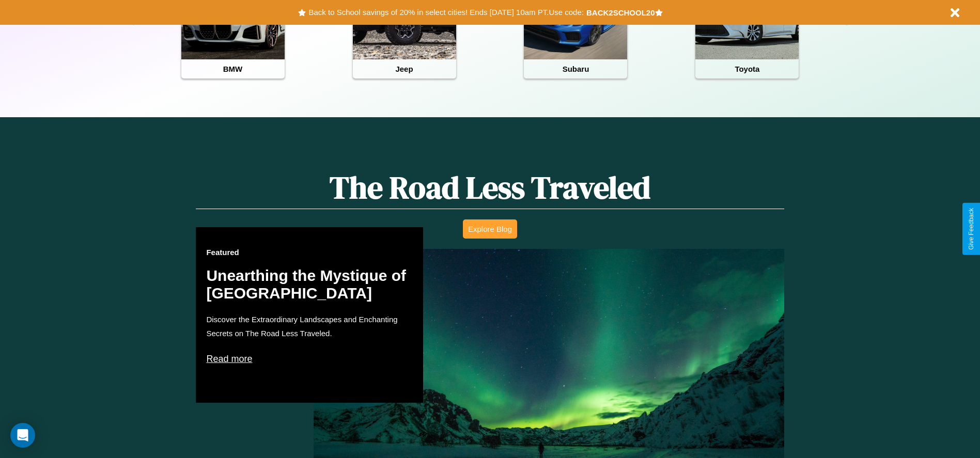 This screenshot has height=458, width=980. What do you see at coordinates (23, 435) in the screenshot?
I see `div: Open Intercom Messenger` at bounding box center [23, 435].